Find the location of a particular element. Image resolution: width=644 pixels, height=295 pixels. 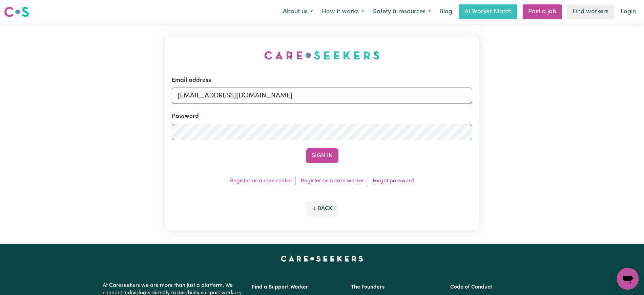

button: About us is located at coordinates (298, 12).